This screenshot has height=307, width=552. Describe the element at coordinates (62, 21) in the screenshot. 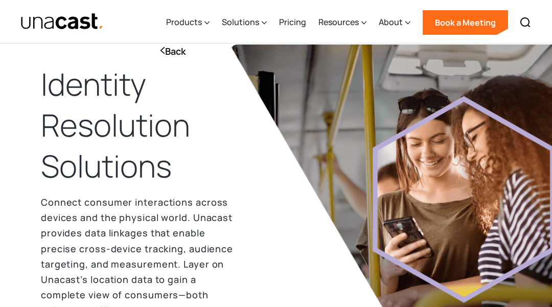

I see `img: Unacast text logo` at that location.